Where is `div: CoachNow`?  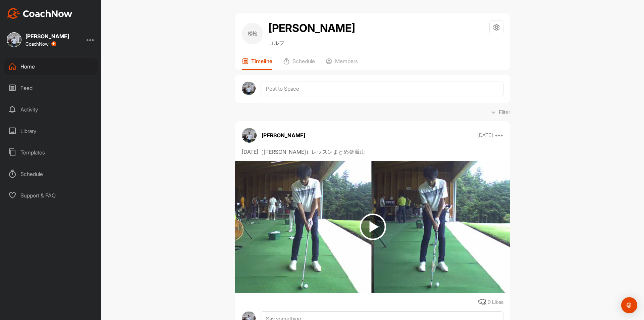
div: CoachNow is located at coordinates (41, 44).